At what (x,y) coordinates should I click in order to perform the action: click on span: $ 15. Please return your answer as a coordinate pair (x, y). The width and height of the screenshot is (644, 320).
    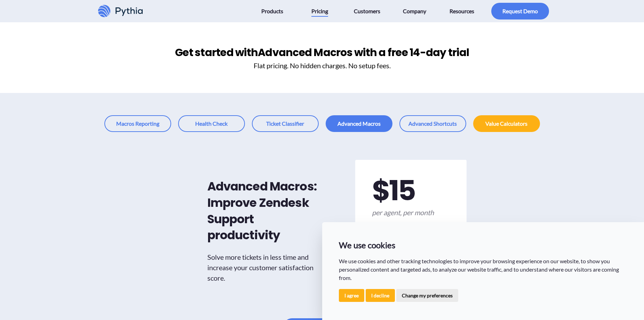
    Looking at the image, I should click on (394, 191).